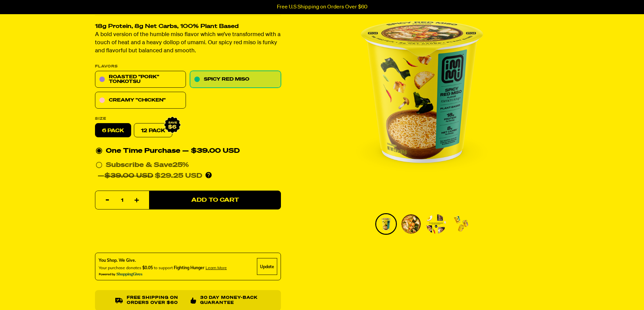  What do you see at coordinates (156, 301) in the screenshot?
I see `p: Free shipping on orders over $60` at bounding box center [156, 301].